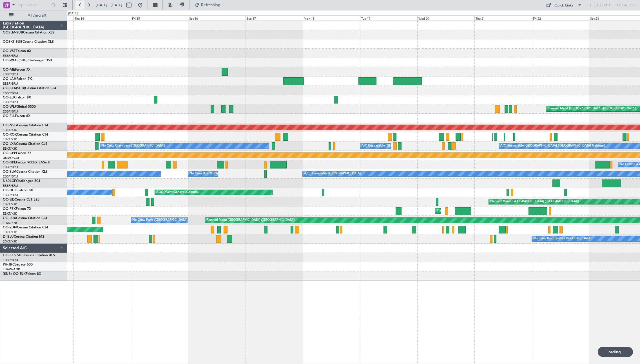 The height and width of the screenshot is (364, 640). I want to click on div: Loading..., so click(615, 352).